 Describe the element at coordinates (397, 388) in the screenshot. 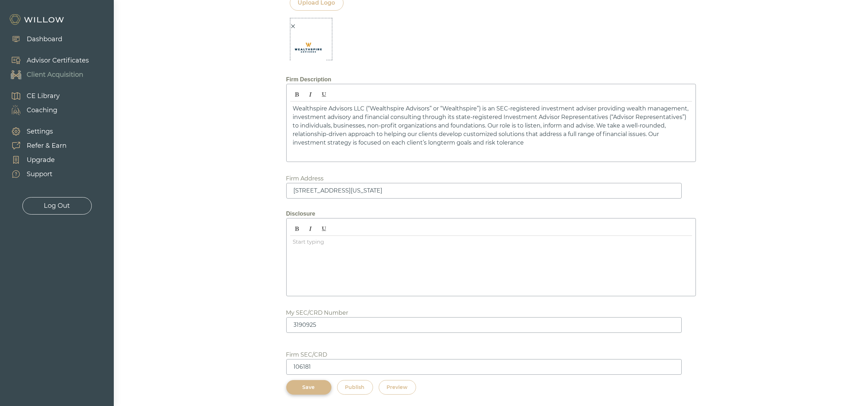

I see `div: Preview` at that location.